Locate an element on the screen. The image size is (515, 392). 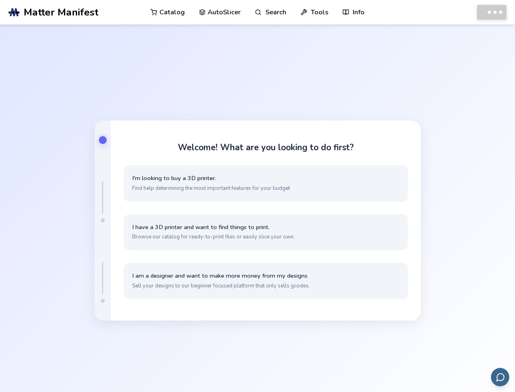
span: I have a 3D printer and want to find things to print. is located at coordinates (266, 227).